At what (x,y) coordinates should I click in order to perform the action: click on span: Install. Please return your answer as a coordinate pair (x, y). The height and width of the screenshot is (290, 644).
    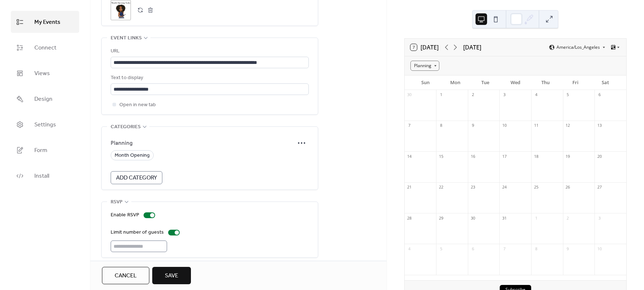
    Looking at the image, I should click on (42, 176).